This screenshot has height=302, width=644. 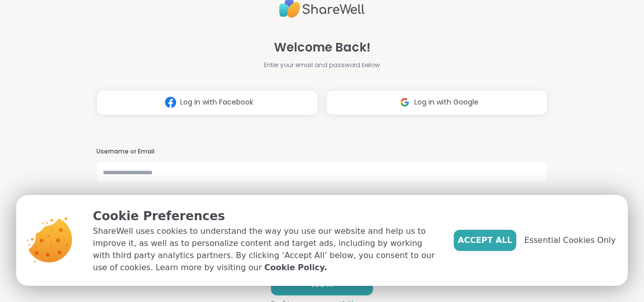 What do you see at coordinates (321, 151) in the screenshot?
I see `h3: Username or Email` at bounding box center [321, 151].